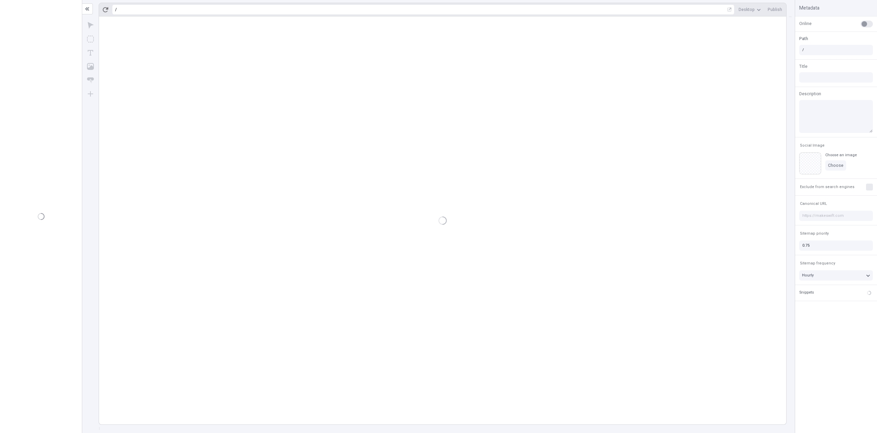 This screenshot has width=877, height=433. Describe the element at coordinates (827, 187) in the screenshot. I see `button: Exclude from search engines` at that location.